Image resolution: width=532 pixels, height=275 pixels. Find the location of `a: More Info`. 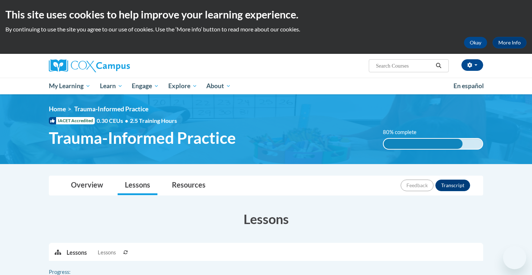

a: More Info is located at coordinates (509, 43).